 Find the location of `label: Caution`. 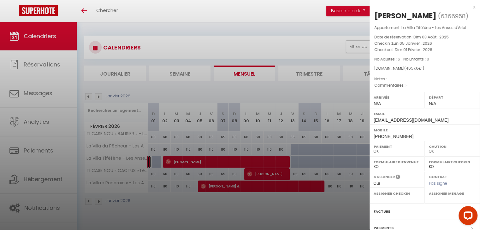

label: Caution is located at coordinates (452, 147).